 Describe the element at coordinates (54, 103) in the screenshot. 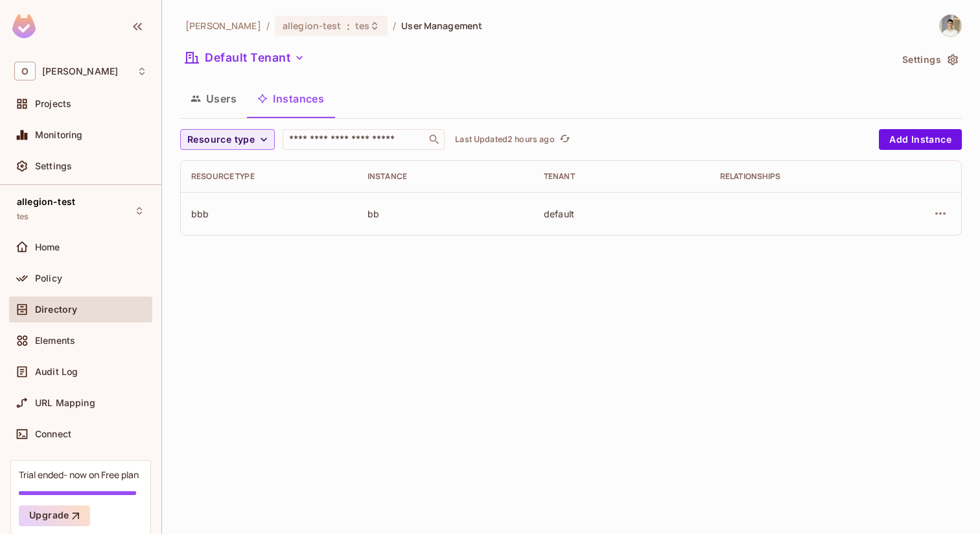

I see `span: Projects` at that location.